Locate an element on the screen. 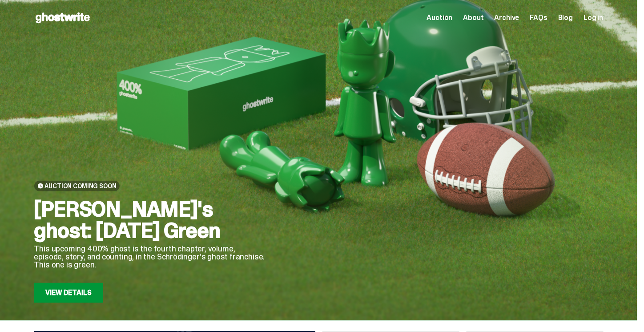 The width and height of the screenshot is (644, 332). a: Archive is located at coordinates (507, 18).